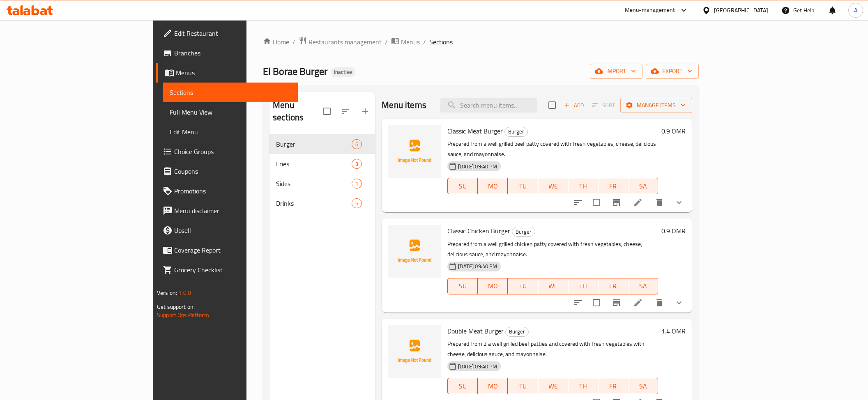 This screenshot has height=400, width=868. I want to click on span: Add item, so click(574, 105).